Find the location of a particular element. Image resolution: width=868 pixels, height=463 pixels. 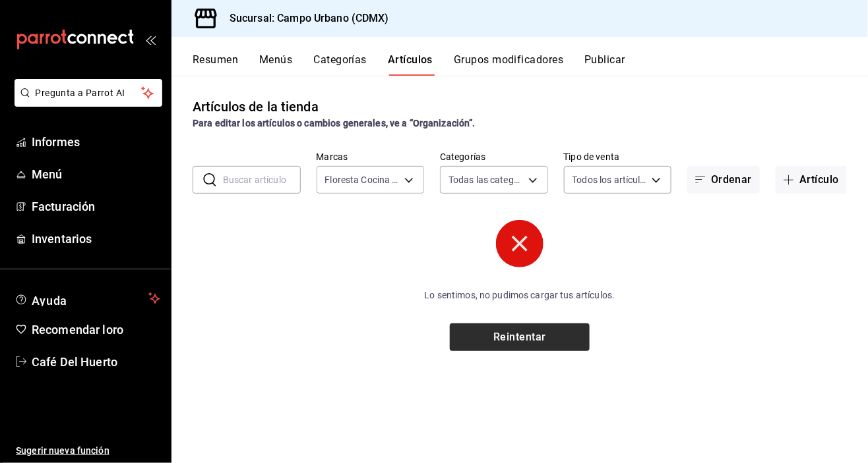

button: Reintentar is located at coordinates (520, 337).